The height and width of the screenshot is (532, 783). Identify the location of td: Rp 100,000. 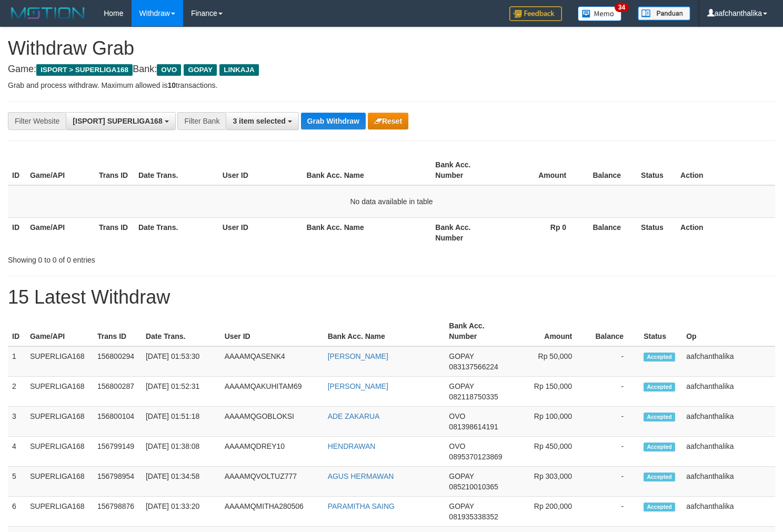
(549, 422).